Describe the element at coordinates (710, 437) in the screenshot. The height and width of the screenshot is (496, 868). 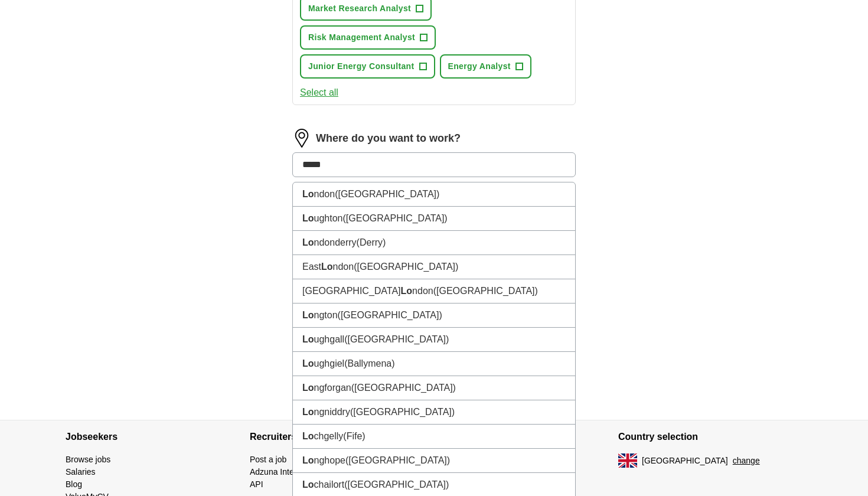
I see `h4: Country selection` at that location.